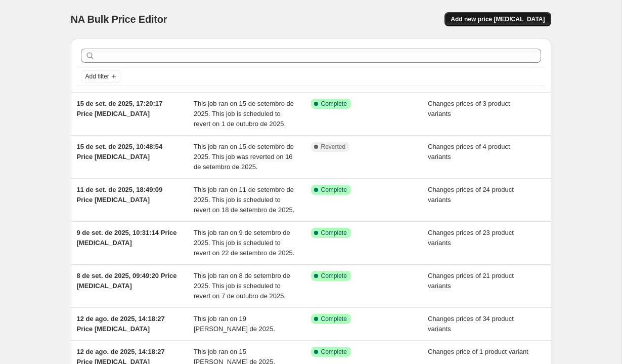 The image size is (622, 364). I want to click on span: Changes price of 1 product variant, so click(478, 351).